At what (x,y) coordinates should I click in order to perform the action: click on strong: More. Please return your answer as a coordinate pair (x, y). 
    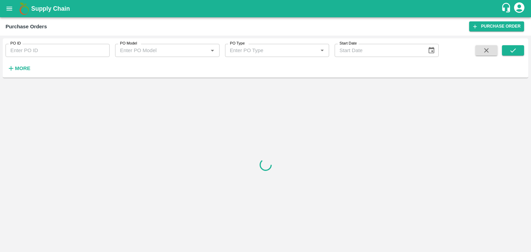
    Looking at the image, I should click on (22, 68).